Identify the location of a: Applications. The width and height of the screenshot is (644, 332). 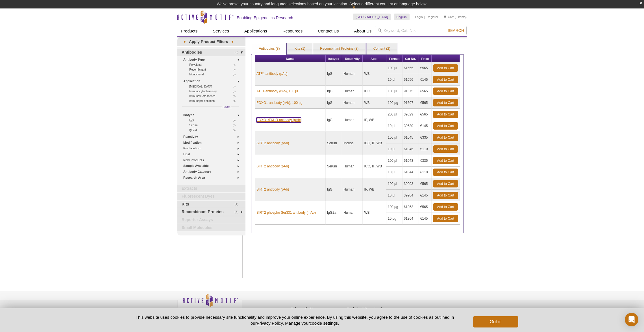
(256, 31).